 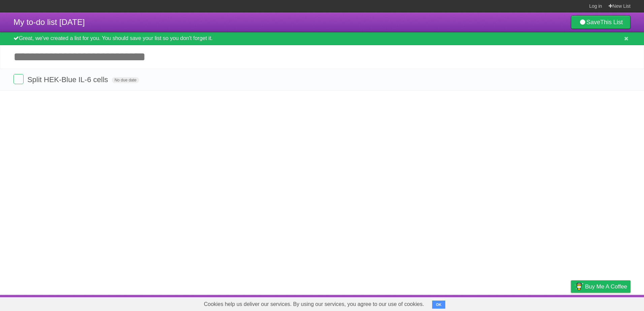 What do you see at coordinates (18, 79) in the screenshot?
I see `label: Done` at bounding box center [18, 79].